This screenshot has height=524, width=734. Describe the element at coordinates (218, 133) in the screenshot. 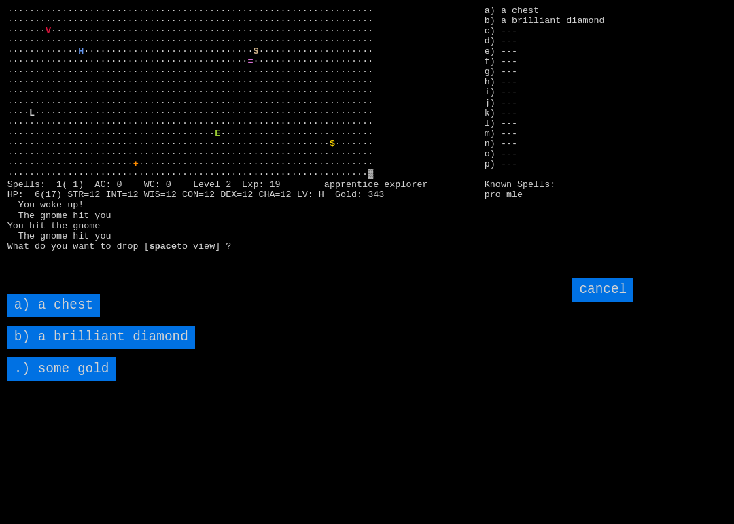

I see `font: E` at that location.